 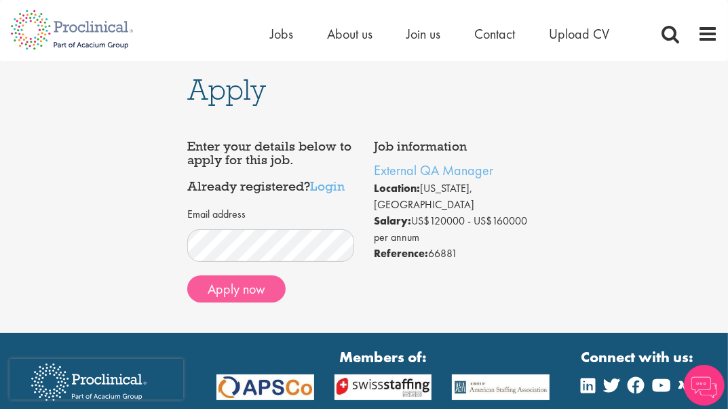 I want to click on img: Chatbot, so click(x=704, y=385).